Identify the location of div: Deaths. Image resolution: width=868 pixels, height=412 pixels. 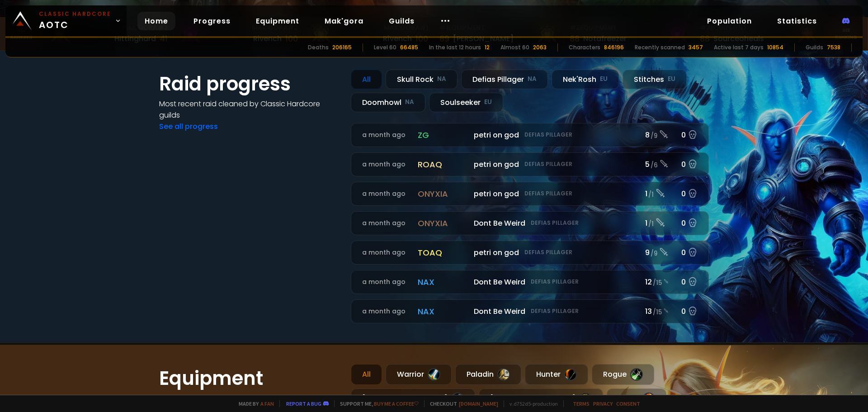
(318, 48).